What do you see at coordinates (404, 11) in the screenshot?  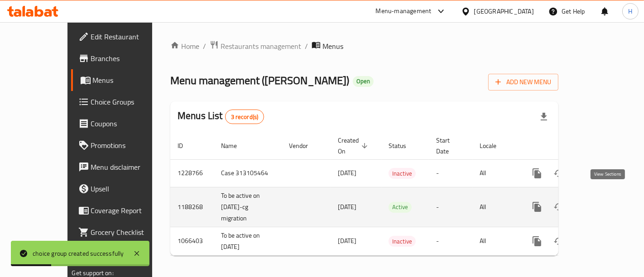 I see `div: Menu-management` at bounding box center [404, 11].